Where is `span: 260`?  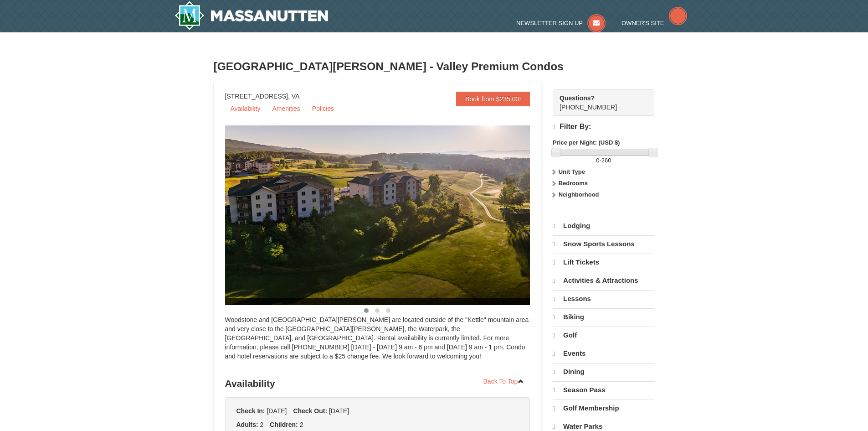 span: 260 is located at coordinates (606, 160).